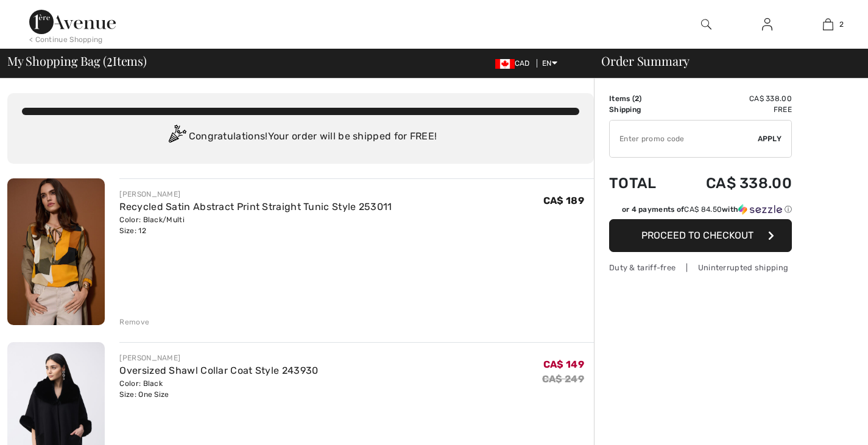  What do you see at coordinates (134, 322) in the screenshot?
I see `div: Remove` at bounding box center [134, 322].